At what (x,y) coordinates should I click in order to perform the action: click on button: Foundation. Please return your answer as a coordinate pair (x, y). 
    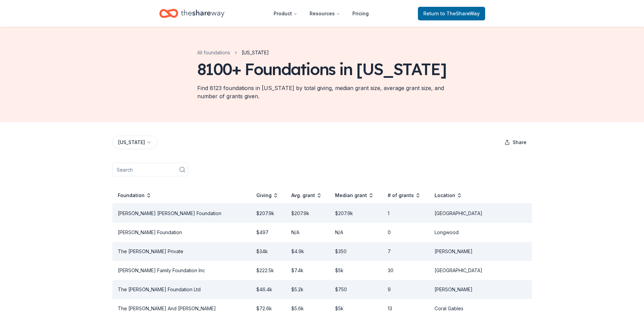
    Looking at the image, I should click on (135, 195).